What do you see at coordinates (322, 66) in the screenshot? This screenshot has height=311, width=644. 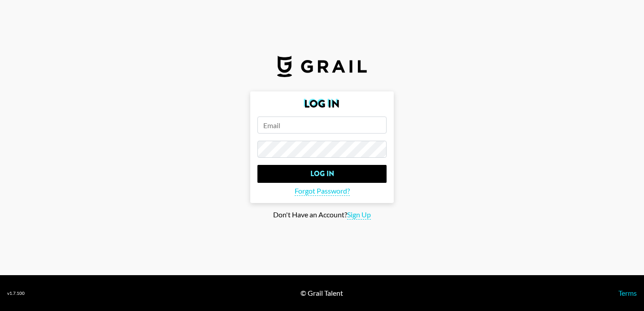 I see `img: Grail Talent Logo` at bounding box center [322, 66].